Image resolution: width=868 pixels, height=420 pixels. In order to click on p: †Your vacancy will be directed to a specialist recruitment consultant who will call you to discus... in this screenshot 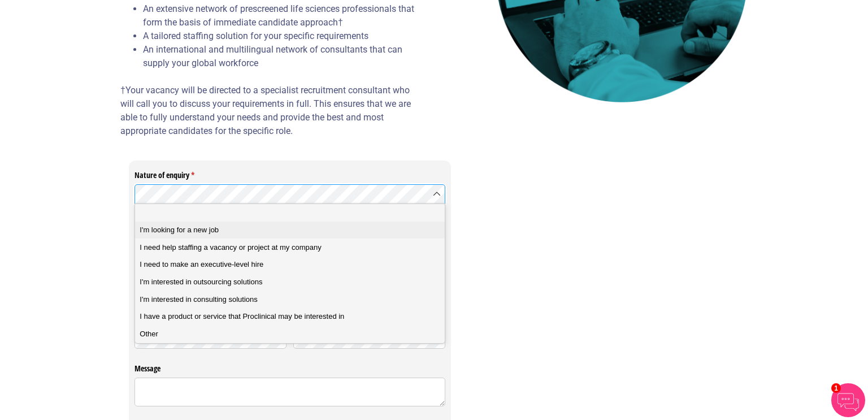, I will do `click(272, 111)`.